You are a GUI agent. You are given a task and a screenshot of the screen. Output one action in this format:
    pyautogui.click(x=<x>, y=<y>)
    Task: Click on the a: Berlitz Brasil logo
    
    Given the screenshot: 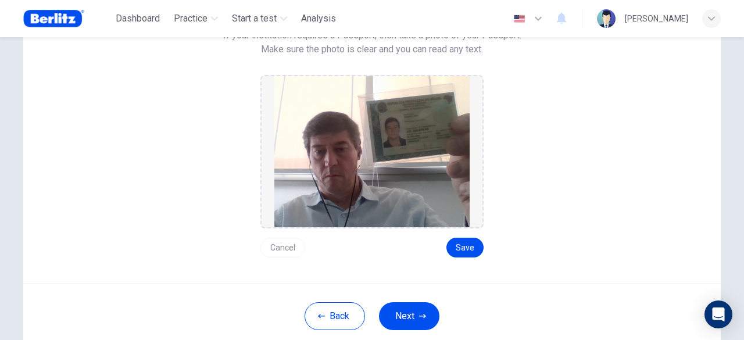 What is the action you would take?
    pyautogui.click(x=67, y=19)
    